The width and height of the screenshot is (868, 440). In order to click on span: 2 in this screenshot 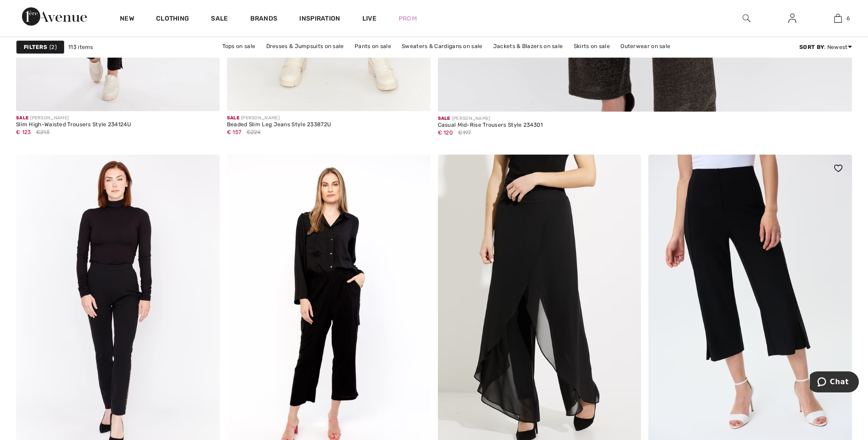, I will do `click(53, 47)`.